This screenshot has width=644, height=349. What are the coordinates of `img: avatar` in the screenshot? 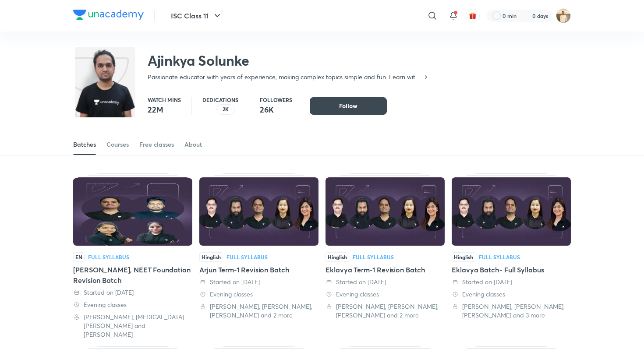 It's located at (473, 16).